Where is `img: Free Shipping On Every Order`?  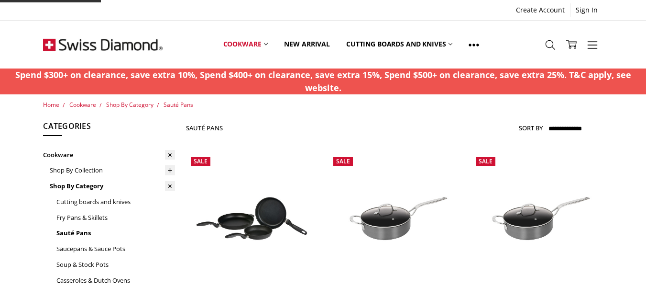
img: Free Shipping On Every Order is located at coordinates (103, 45).